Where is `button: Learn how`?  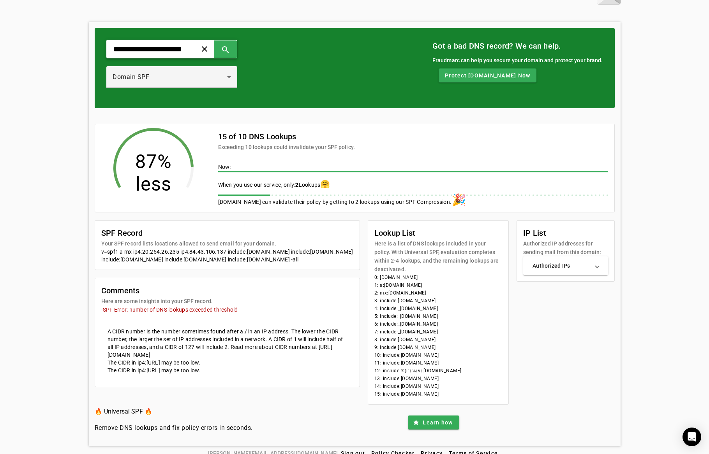
button: Learn how is located at coordinates (433, 423).